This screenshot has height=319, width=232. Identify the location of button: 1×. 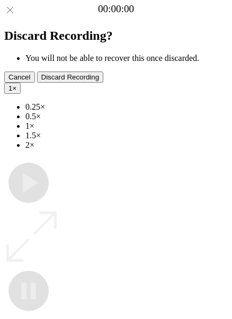
(12, 88).